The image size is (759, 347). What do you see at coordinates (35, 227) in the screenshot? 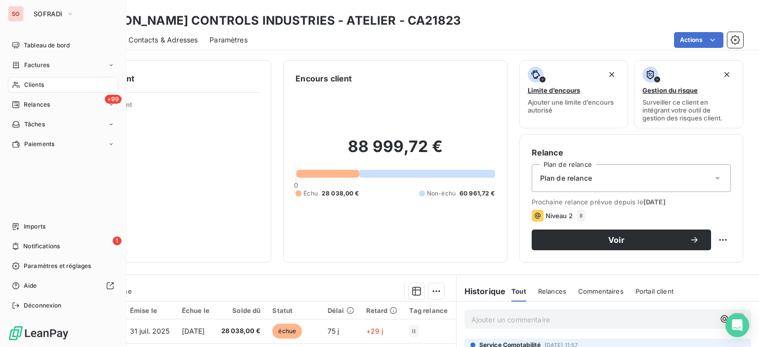
I see `span: Imports` at bounding box center [35, 227].